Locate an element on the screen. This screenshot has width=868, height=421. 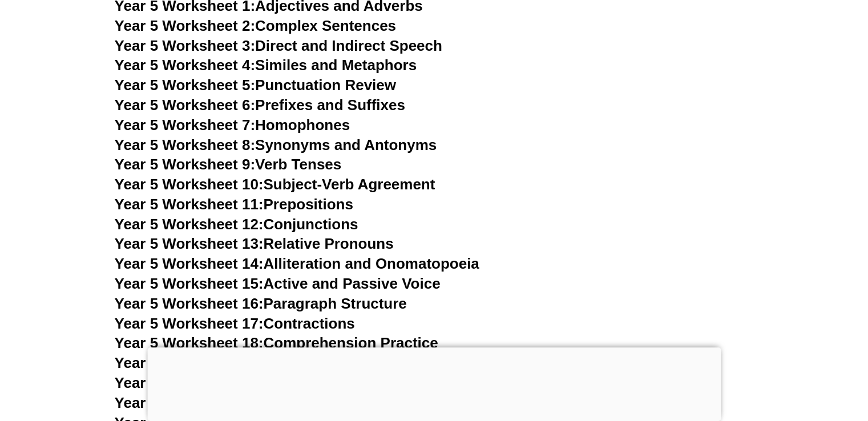
a: Year 5 Worksheet 9:Verb Tenses is located at coordinates (228, 164).